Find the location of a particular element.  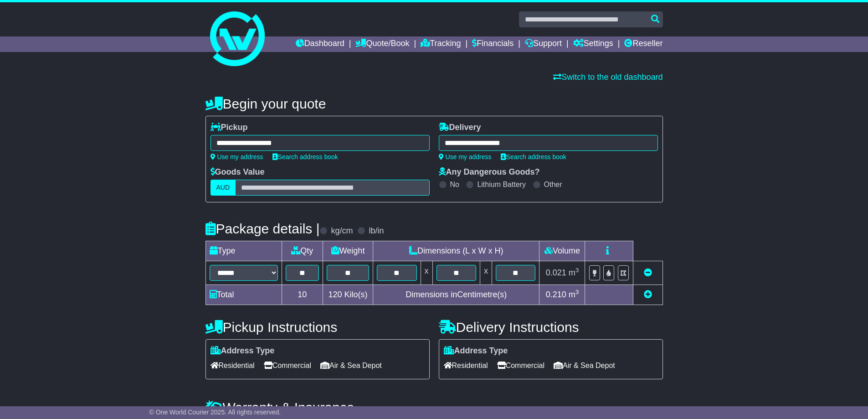

a: Reseller is located at coordinates (643, 44).